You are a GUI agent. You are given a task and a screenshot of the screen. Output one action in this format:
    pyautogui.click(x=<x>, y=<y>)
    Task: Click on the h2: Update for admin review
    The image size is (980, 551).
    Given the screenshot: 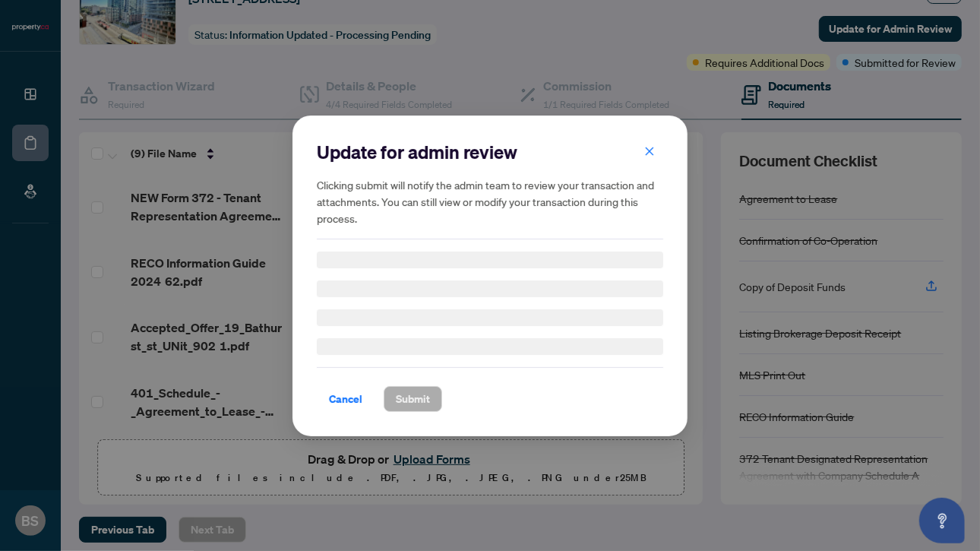 What is the action you would take?
    pyautogui.click(x=490, y=152)
    